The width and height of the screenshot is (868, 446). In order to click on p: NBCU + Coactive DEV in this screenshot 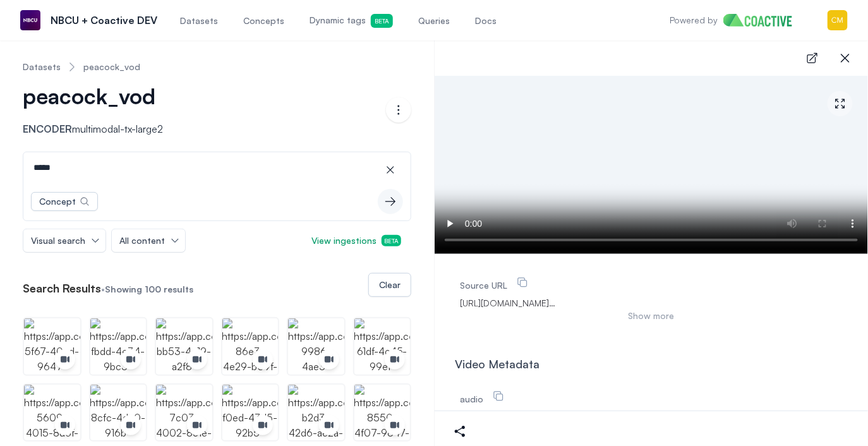, I will do `click(103, 20)`.